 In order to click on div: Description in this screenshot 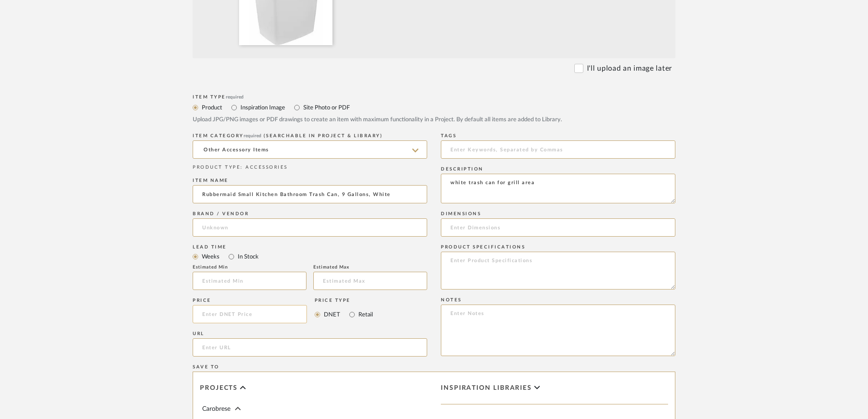, I will do `click(558, 169)`.